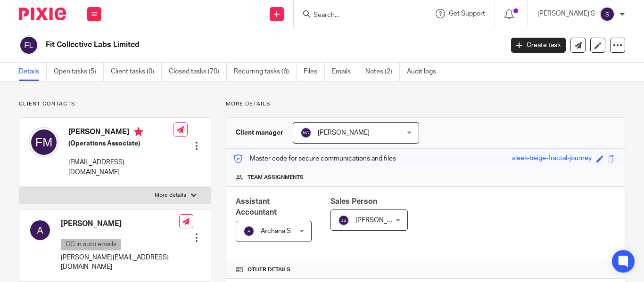 The width and height of the screenshot is (644, 282). Describe the element at coordinates (269, 270) in the screenshot. I see `span: Other details` at that location.